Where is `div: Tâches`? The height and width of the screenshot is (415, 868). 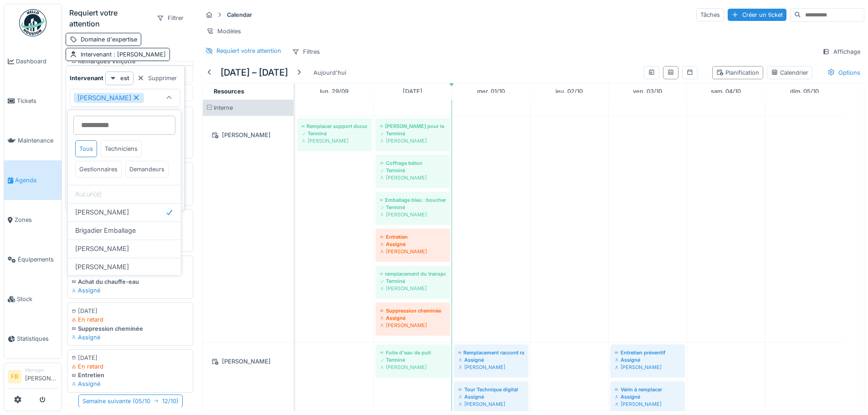
div: Tâches is located at coordinates (710, 14).